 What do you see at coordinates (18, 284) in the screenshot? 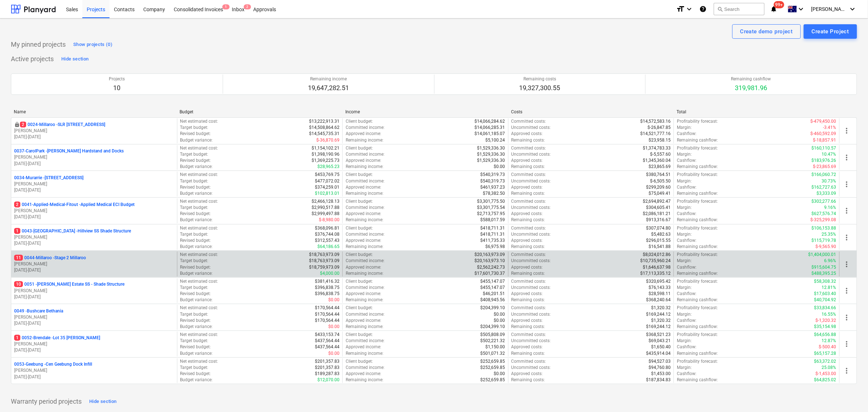
I see `span: 10` at bounding box center [18, 284].